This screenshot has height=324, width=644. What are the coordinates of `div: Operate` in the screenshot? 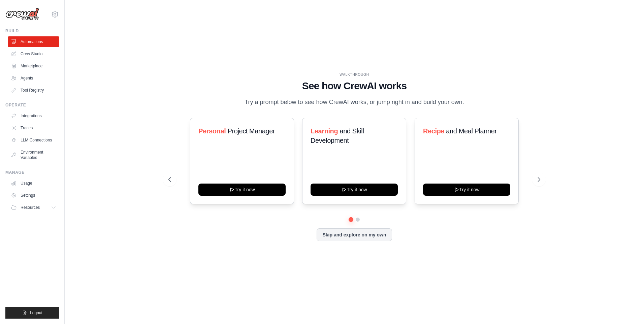 It's located at (32, 105).